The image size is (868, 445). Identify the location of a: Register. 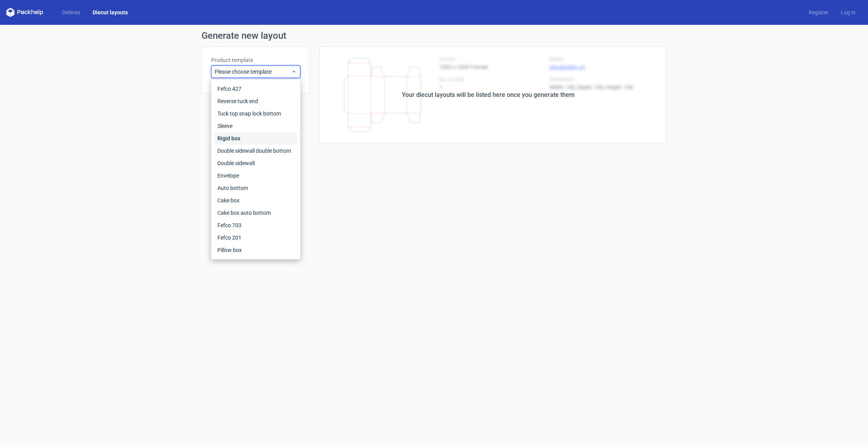
(818, 12).